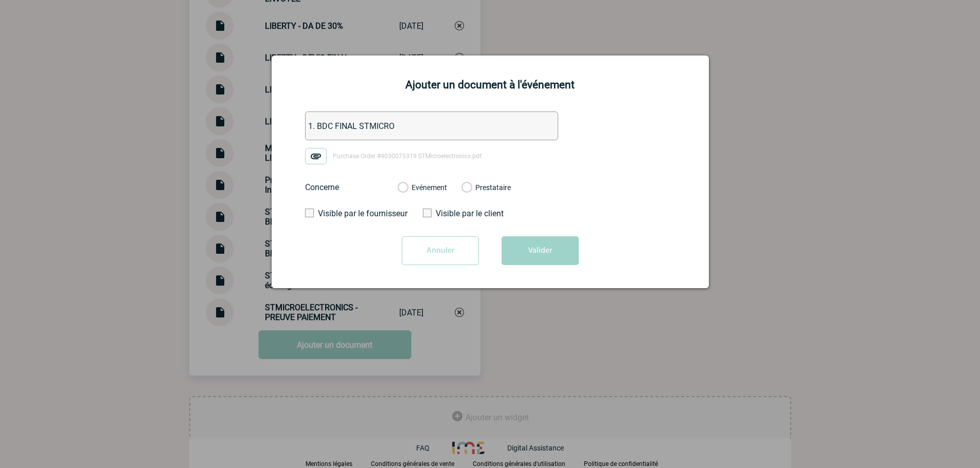 This screenshot has height=468, width=980. Describe the element at coordinates (432, 126) in the screenshot. I see `input: Désignation` at that location.